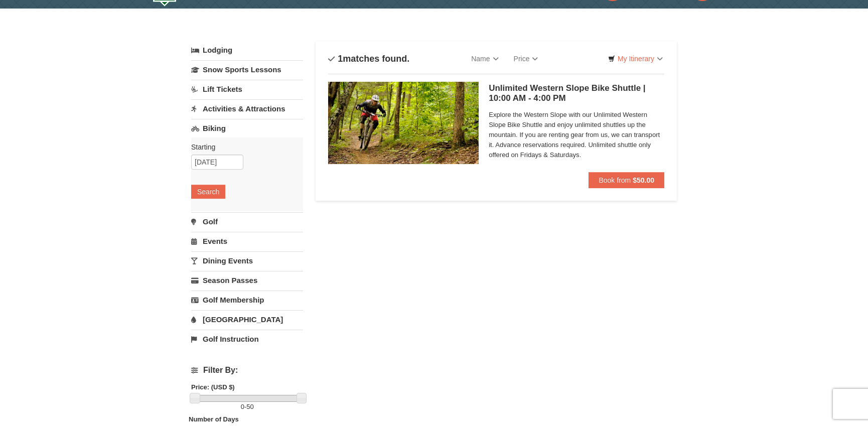 The image size is (868, 426). What do you see at coordinates (249, 407) in the screenshot?
I see `span: 50` at bounding box center [249, 407].